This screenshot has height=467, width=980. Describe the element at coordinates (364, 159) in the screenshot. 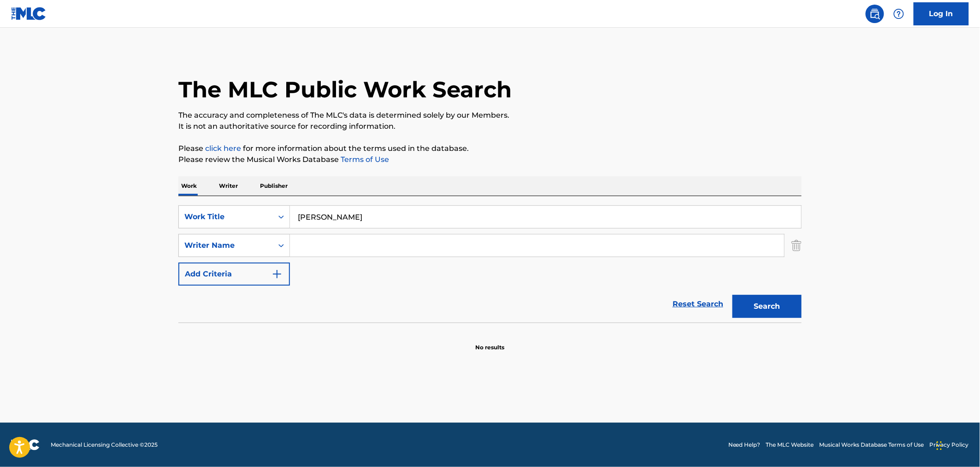

I see `a: Terms of Use` at that location.